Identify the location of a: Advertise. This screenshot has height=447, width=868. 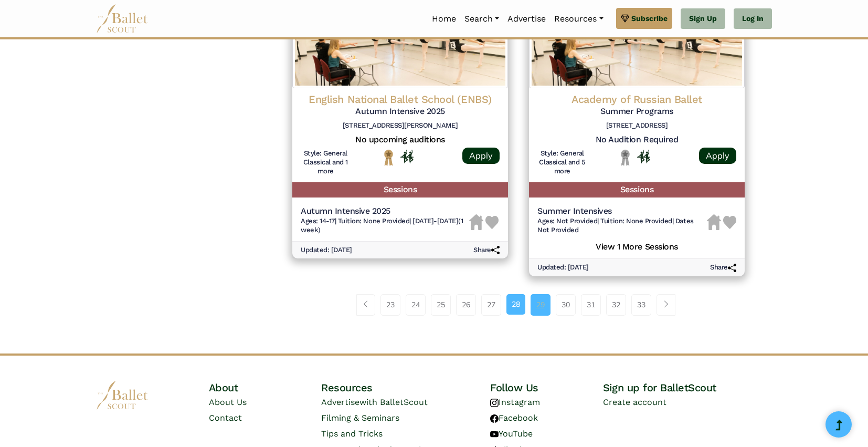
(527, 19).